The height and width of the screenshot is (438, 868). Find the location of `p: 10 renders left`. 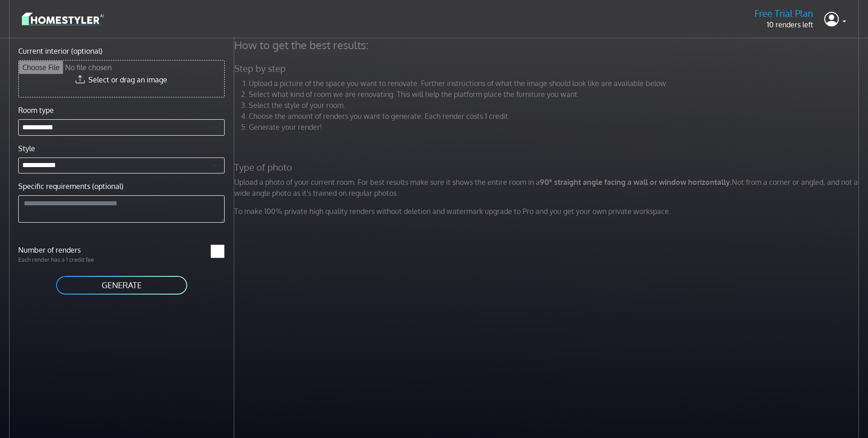

p: 10 renders left is located at coordinates (784, 25).